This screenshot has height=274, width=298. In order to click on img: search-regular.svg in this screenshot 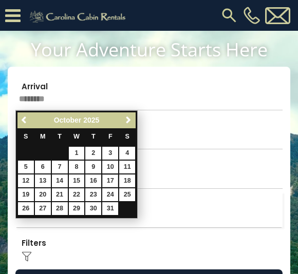, I will do `click(229, 15)`.